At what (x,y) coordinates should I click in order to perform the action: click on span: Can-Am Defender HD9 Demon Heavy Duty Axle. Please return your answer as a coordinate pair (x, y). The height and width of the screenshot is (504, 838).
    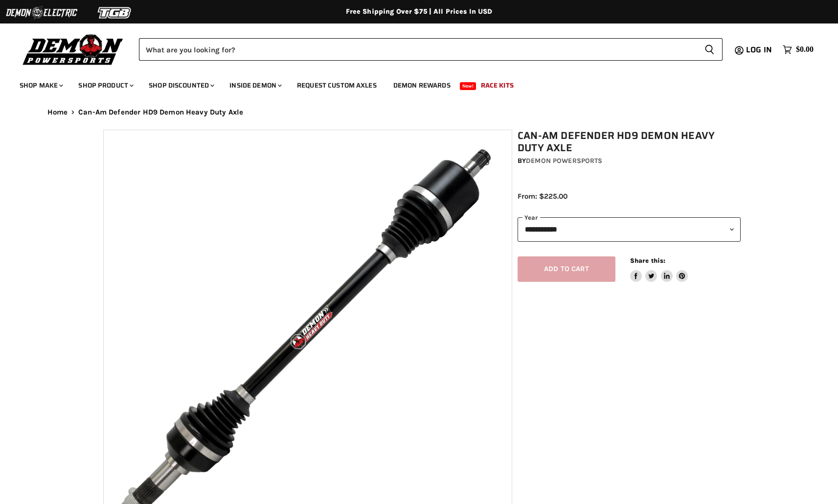
    Looking at the image, I should click on (160, 112).